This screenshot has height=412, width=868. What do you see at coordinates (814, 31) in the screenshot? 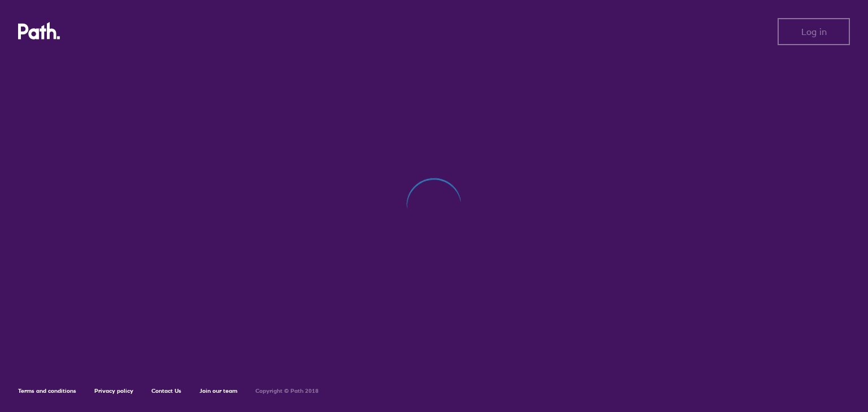
I see `span: Log in` at bounding box center [814, 31].